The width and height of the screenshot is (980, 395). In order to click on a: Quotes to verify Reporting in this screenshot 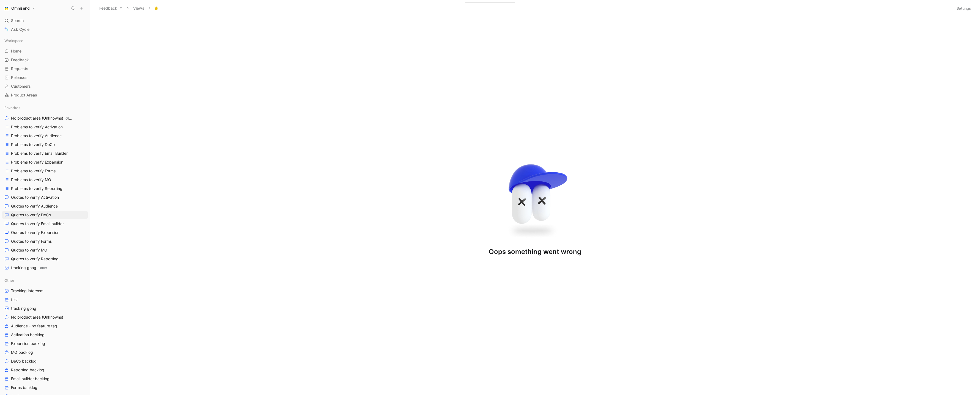, I will do `click(45, 260)`.